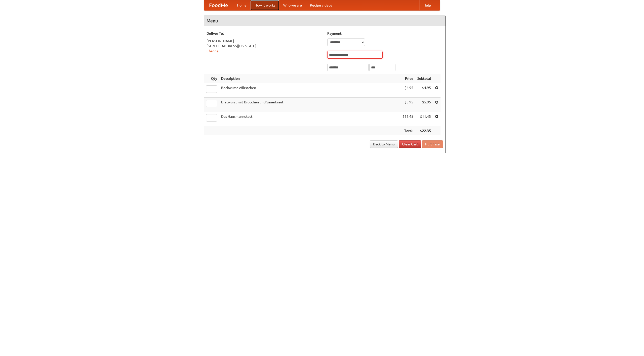 The width and height of the screenshot is (644, 356). Describe the element at coordinates (211, 78) in the screenshot. I see `th: Qty` at that location.